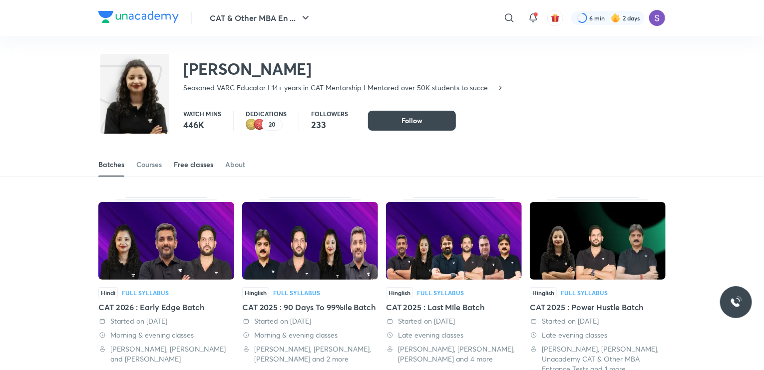 The width and height of the screenshot is (764, 370). Describe the element at coordinates (555, 18) in the screenshot. I see `img: avatar` at that location.